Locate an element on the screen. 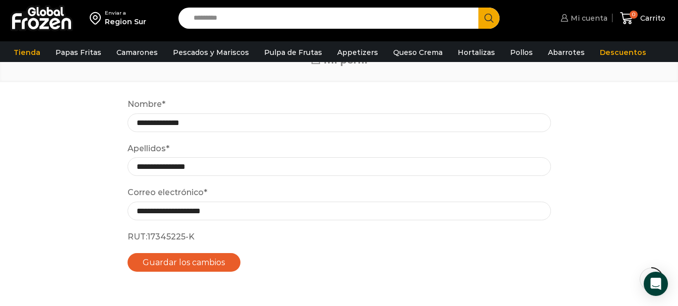  div: Enviar a is located at coordinates (126, 13).